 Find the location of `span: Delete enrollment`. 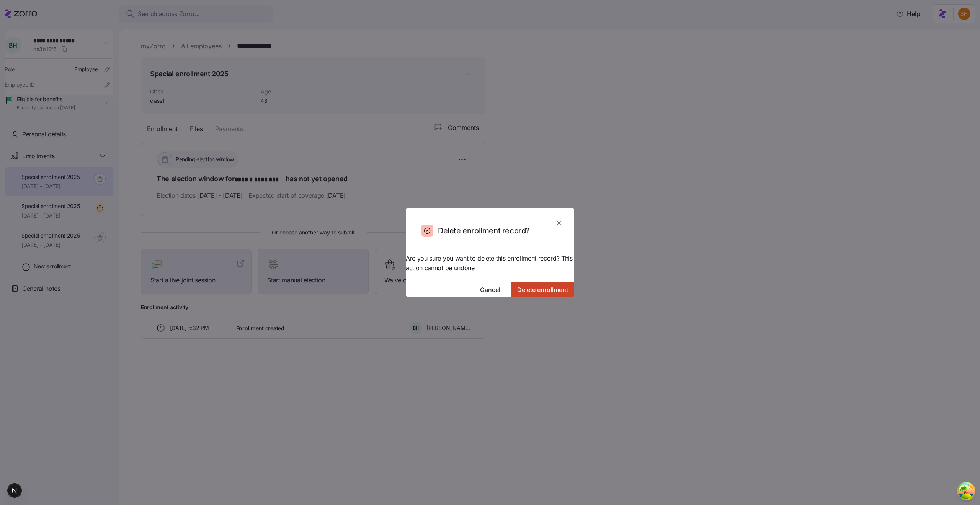

span: Delete enrollment is located at coordinates (542, 290).